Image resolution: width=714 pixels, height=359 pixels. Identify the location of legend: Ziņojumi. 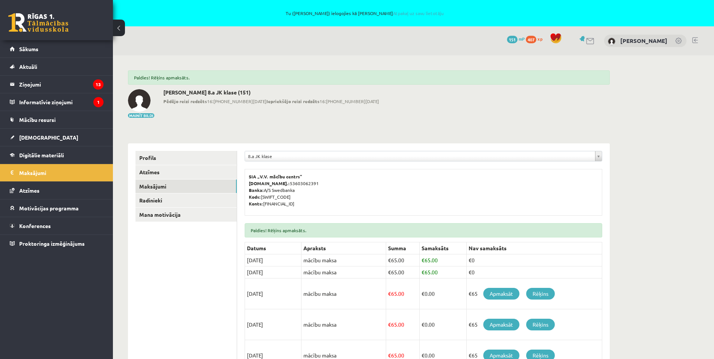
(61, 84).